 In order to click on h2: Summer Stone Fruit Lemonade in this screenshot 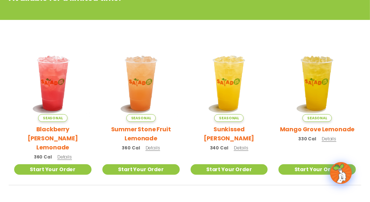, I will do `click(141, 134)`.